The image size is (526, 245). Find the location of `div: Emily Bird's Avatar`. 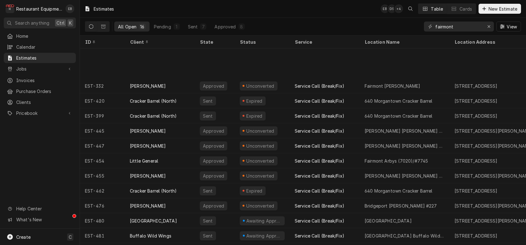

div: Emily Bird's Avatar is located at coordinates (385, 9).